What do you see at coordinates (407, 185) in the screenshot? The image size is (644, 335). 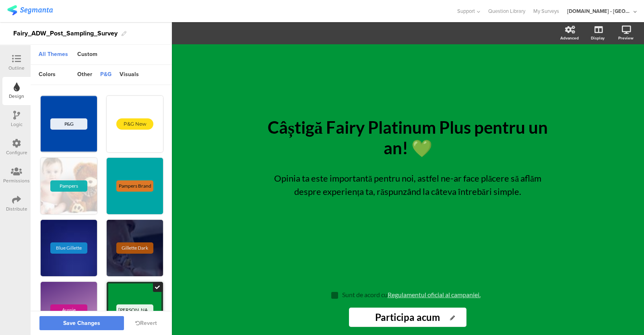 I see `p: Opinia ta este importantă pentru noi, astfel ne-ar face plăcere să aflăm despre experiența ta, ră...` at bounding box center [407, 185].